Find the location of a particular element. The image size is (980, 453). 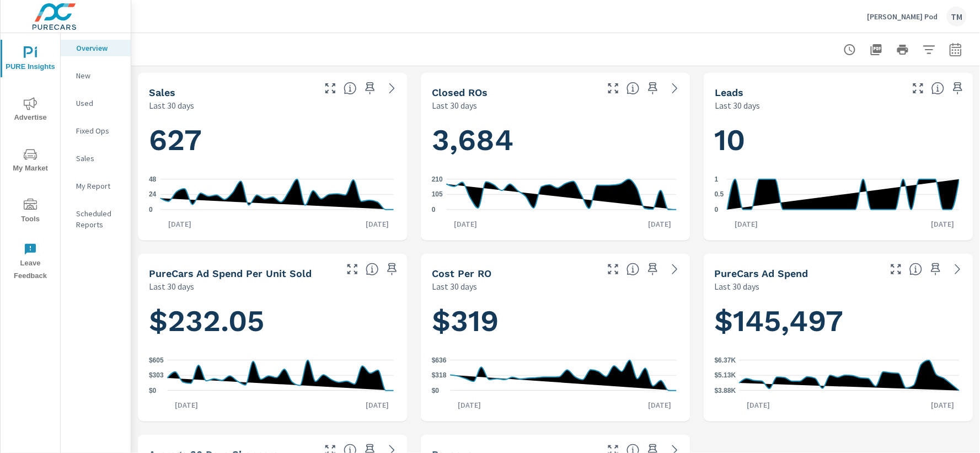

text: 210 is located at coordinates (437, 180).